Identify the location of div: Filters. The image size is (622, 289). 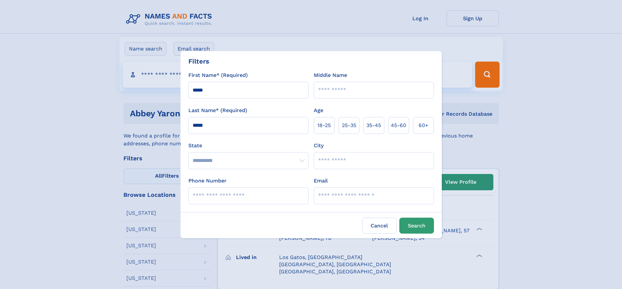
(199, 61).